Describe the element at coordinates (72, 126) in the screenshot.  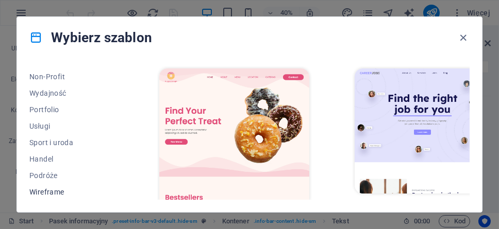
I see `span: Usługi` at that location.